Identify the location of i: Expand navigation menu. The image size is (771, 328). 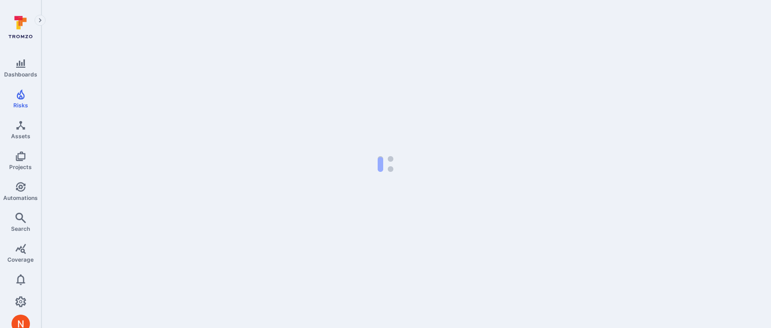
(40, 20).